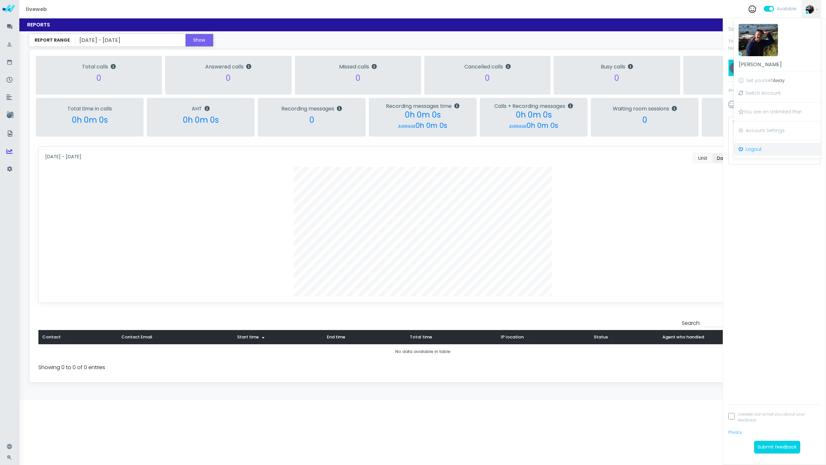 This screenshot has width=826, height=465. What do you see at coordinates (778, 80) in the screenshot?
I see `a: Set yourselfAway` at bounding box center [778, 80].